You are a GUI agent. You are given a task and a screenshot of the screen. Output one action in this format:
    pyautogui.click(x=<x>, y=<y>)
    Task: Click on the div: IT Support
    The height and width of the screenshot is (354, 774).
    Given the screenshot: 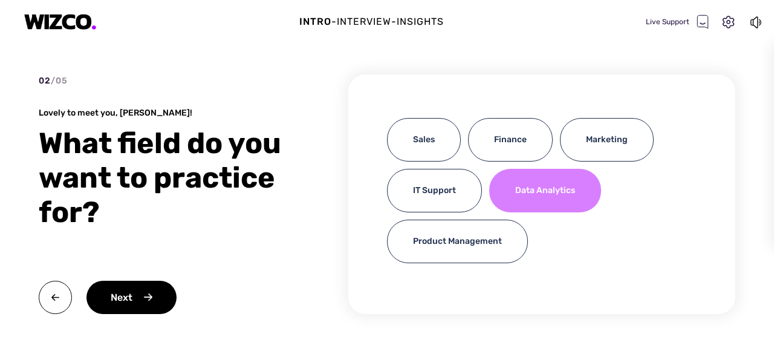 What is the action you would take?
    pyautogui.click(x=434, y=190)
    